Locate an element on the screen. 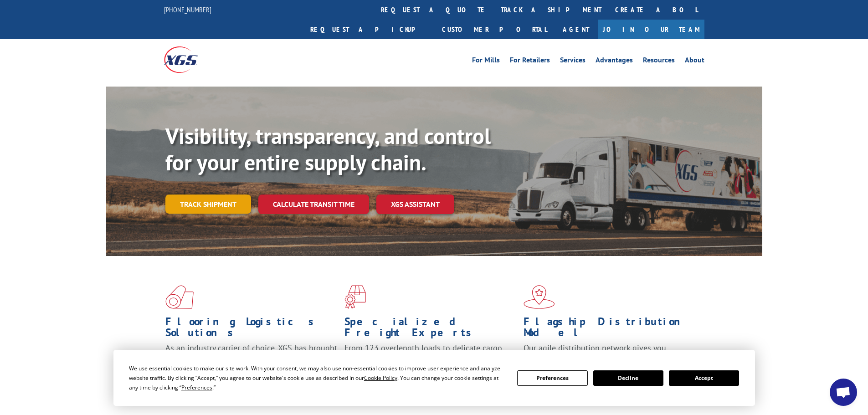 The image size is (868, 415). h1: Flooring Logistics Solutions is located at coordinates (252, 329).